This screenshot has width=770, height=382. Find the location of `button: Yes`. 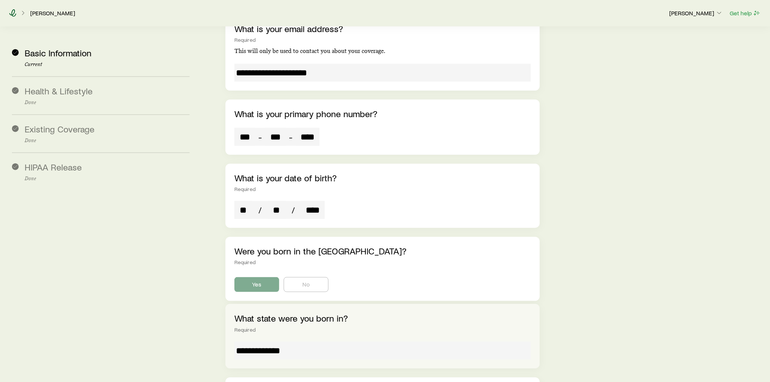

button: Yes is located at coordinates (257, 285).